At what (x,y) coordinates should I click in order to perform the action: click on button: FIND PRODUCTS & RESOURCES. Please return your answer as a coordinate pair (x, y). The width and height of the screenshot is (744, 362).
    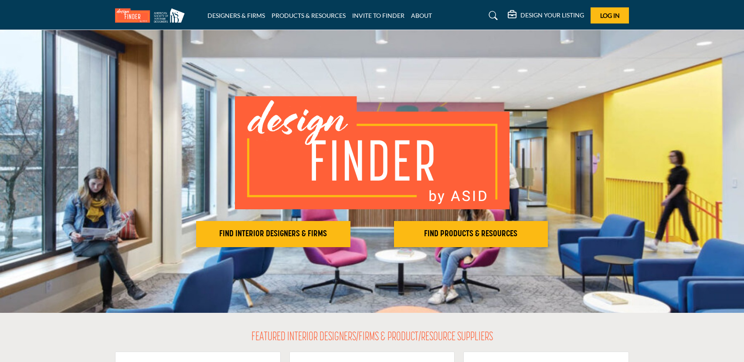
    Looking at the image, I should click on (471, 234).